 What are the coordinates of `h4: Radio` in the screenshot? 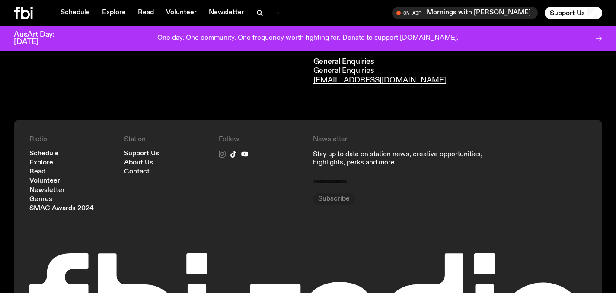 It's located at (71, 140).